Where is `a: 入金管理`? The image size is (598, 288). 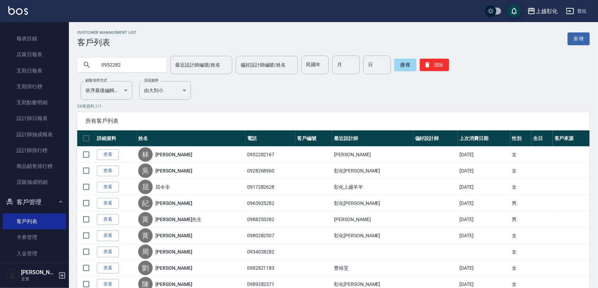
a: 入金管理 is located at coordinates (34, 253).